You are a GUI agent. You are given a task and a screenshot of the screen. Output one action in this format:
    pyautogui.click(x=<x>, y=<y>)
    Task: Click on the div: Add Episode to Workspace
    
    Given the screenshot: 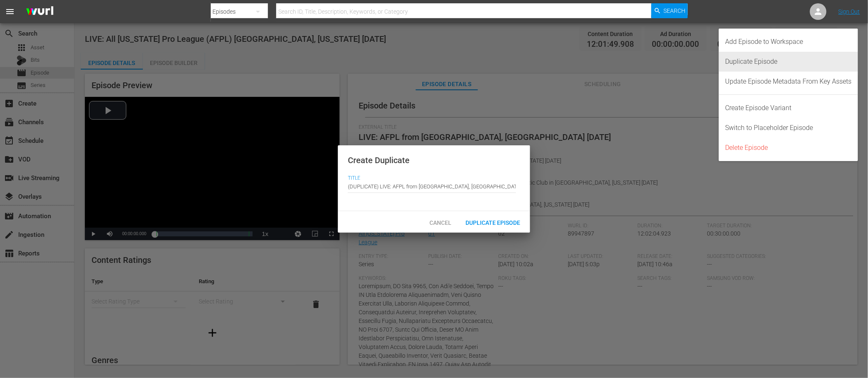 What is the action you would take?
    pyautogui.click(x=789, y=41)
    